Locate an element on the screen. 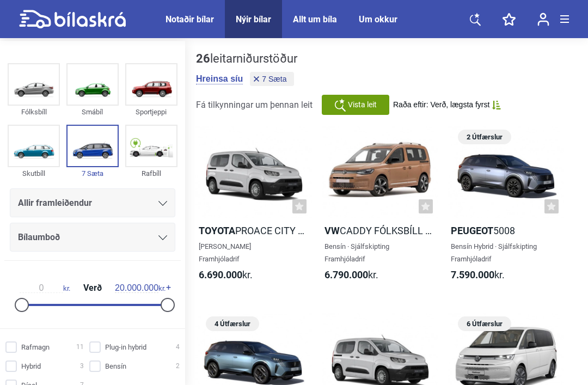 This screenshot has height=385, width=588. img: user-login.svg is located at coordinates (543, 19).